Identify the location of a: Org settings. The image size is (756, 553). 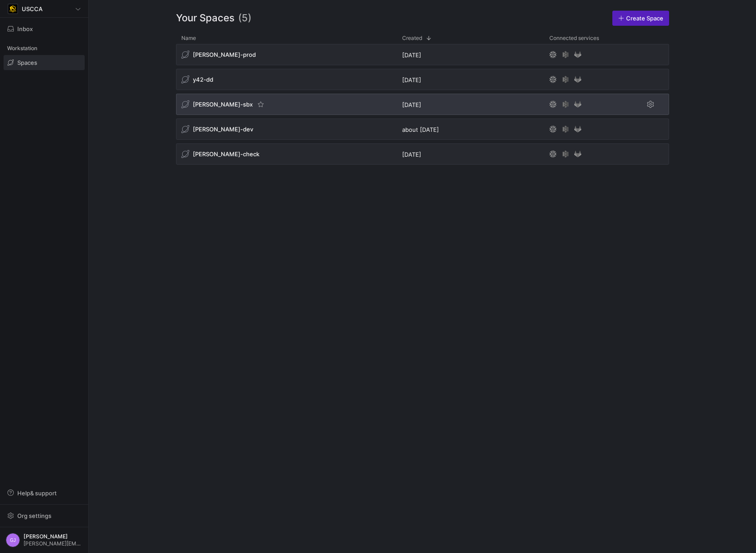
(44, 517).